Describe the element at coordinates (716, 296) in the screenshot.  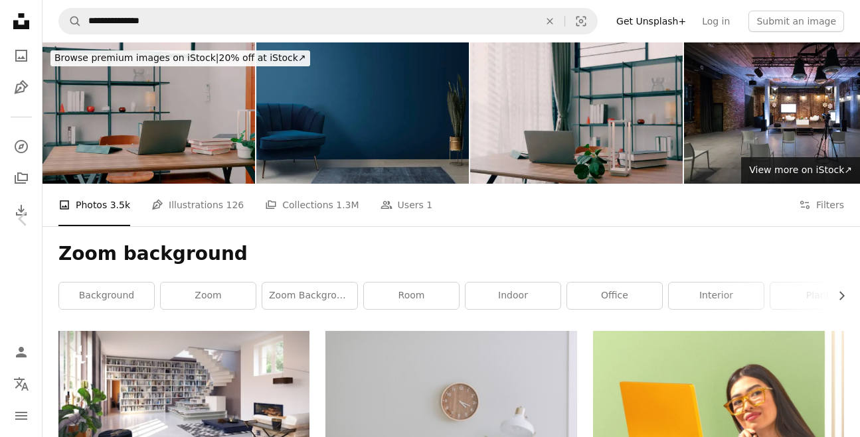
I see `a: interior` at that location.